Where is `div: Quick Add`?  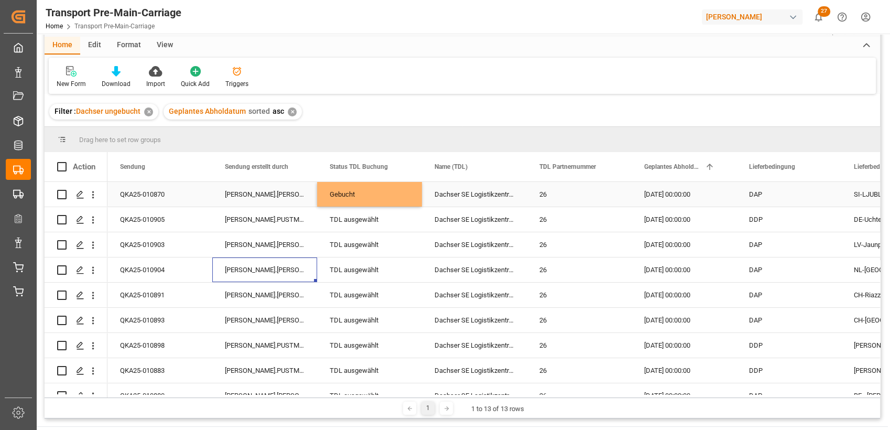 div: Quick Add is located at coordinates (195, 84).